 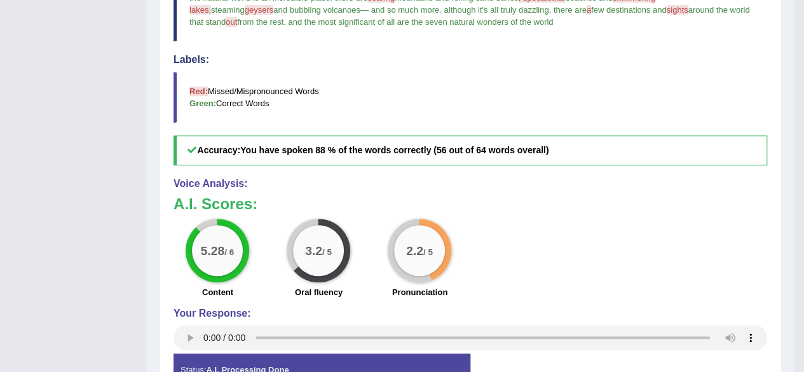 I want to click on label: Oral fluency, so click(x=318, y=292).